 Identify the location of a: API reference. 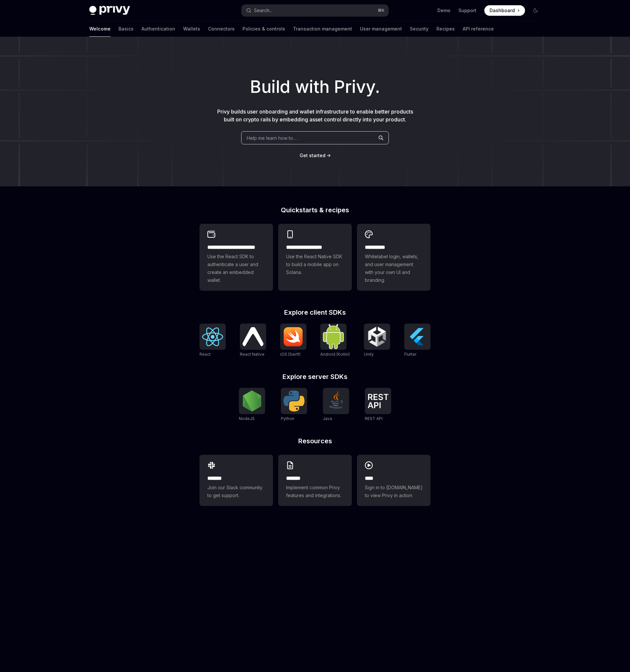
(478, 29).